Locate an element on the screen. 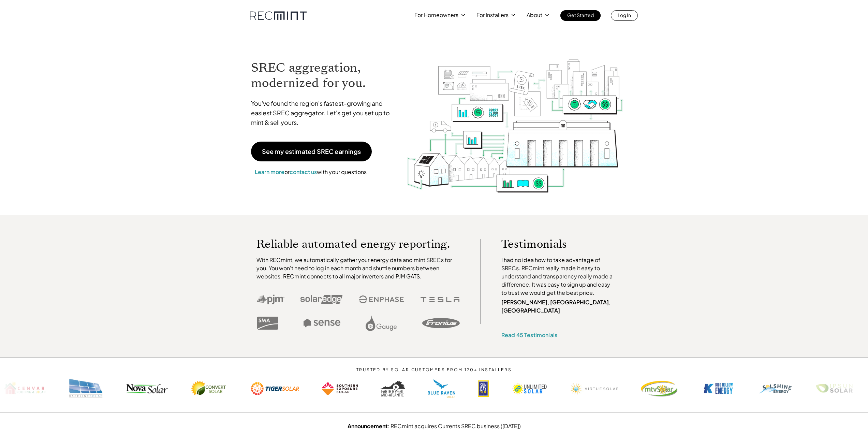 The height and width of the screenshot is (448, 868). a: Read 45 Testimonials is located at coordinates (529, 335).